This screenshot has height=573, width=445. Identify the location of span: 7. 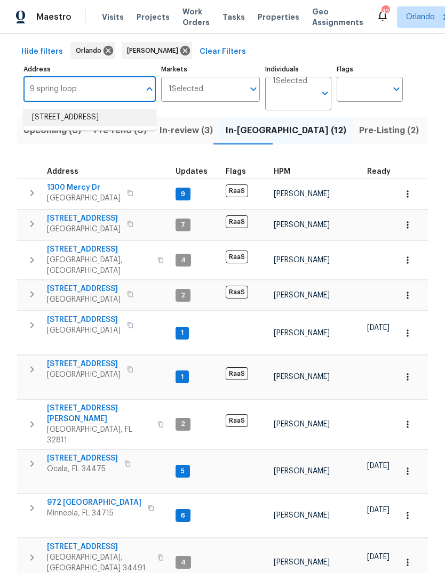
(183, 225).